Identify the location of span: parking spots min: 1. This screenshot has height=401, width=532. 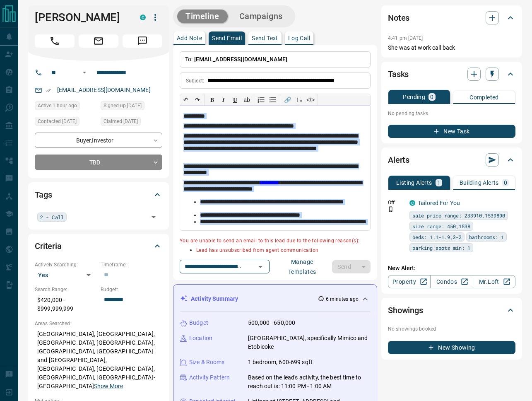
(441, 248).